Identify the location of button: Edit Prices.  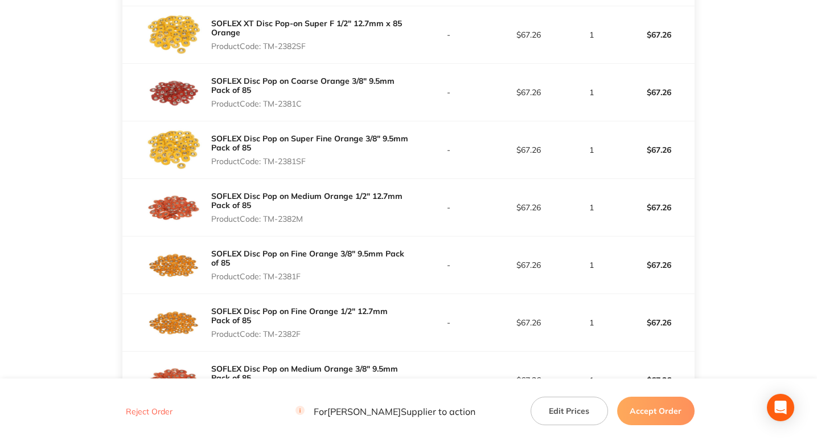
(569, 411).